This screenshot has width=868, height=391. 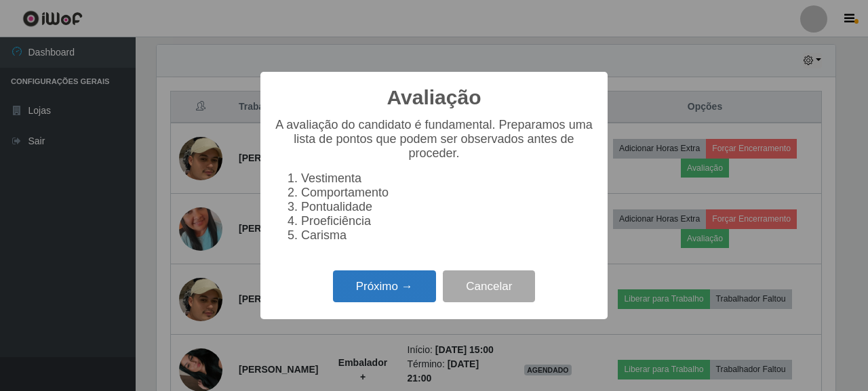 I want to click on li: Proeficiência, so click(x=448, y=221).